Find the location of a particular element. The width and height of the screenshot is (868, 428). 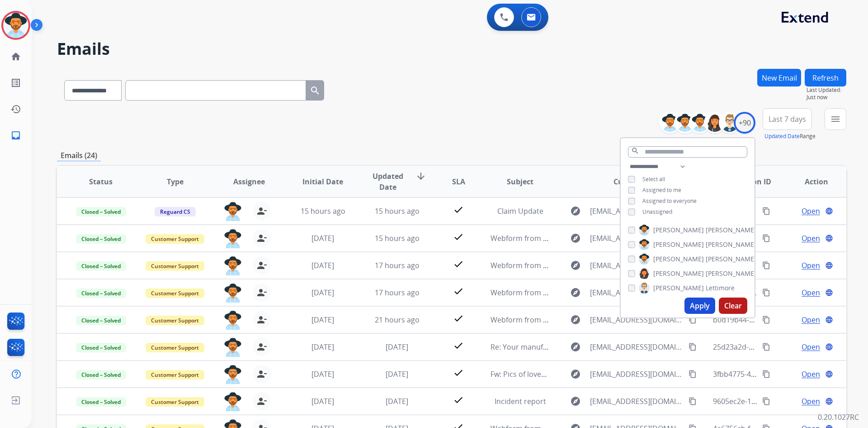

span: Incident report is located at coordinates (521, 401).